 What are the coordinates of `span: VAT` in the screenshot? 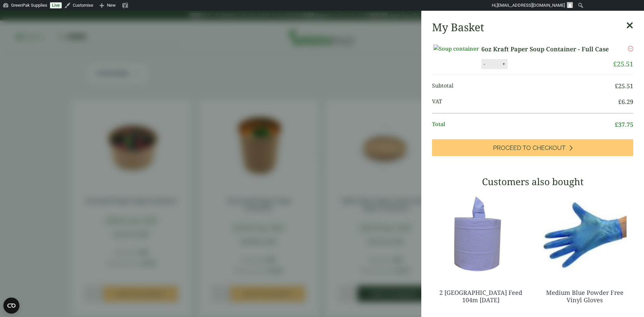 It's located at (525, 102).